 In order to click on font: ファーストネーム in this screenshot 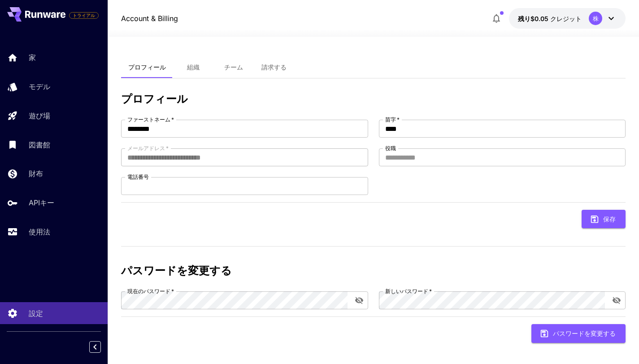, I will do `click(149, 119)`.